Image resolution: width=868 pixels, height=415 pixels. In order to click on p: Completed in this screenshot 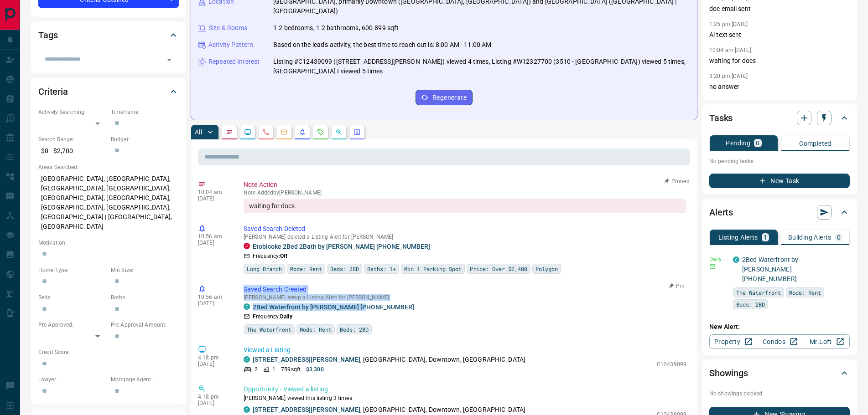, I will do `click(815, 143)`.